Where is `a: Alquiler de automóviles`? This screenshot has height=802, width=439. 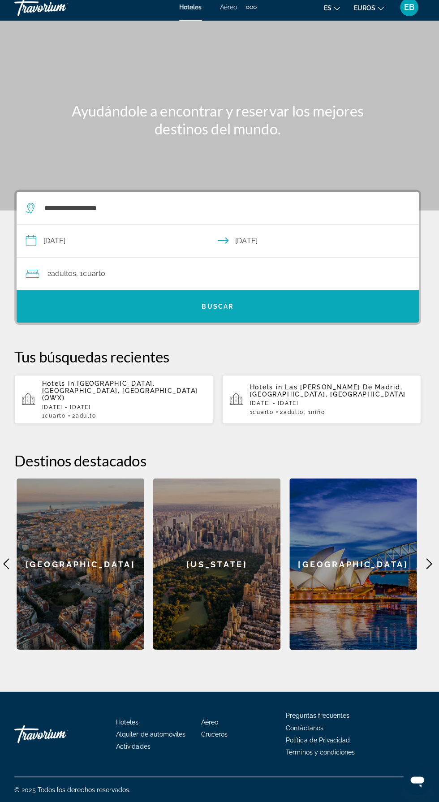
a: Alquiler de automóviles is located at coordinates (153, 734).